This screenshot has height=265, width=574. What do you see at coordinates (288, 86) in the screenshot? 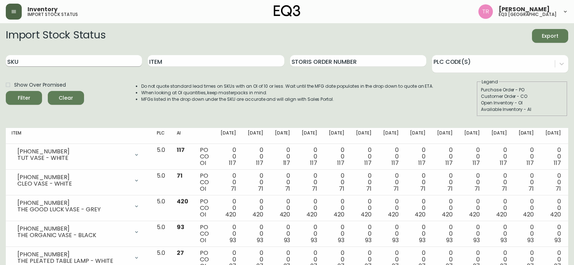
I see `li: Do not quote standard lead times on SKUs with an OI of 10 or less. Wait until the MFG date popula...` at bounding box center [288, 86].